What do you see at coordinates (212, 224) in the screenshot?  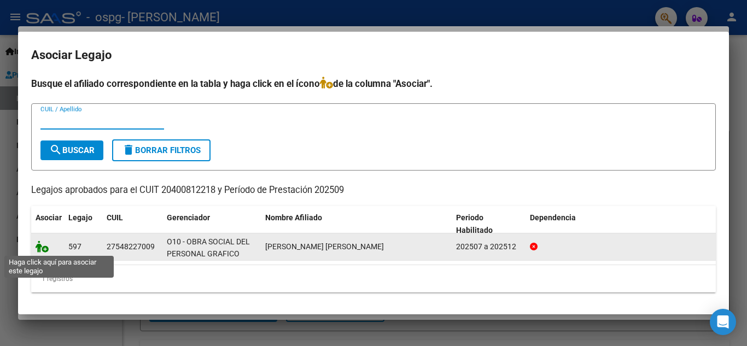 I see `datatable-header-cell: Gerenciador` at bounding box center [212, 224].